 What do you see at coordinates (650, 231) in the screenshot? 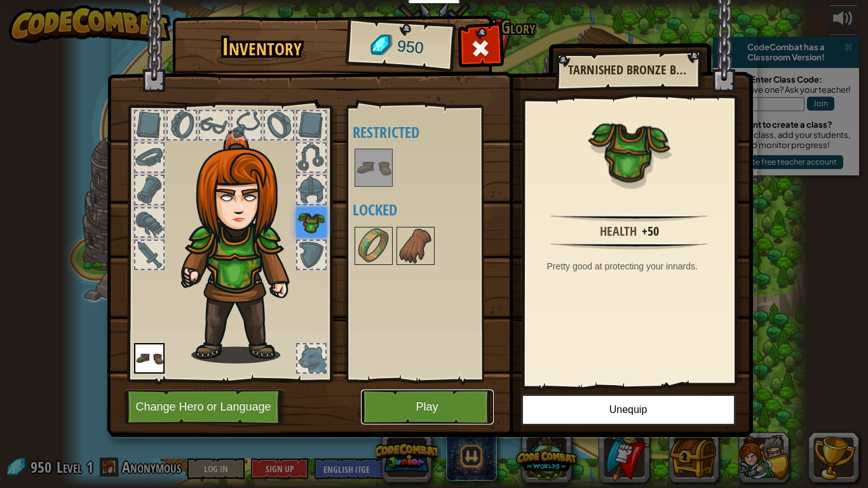
I see `div: +50` at bounding box center [650, 231].